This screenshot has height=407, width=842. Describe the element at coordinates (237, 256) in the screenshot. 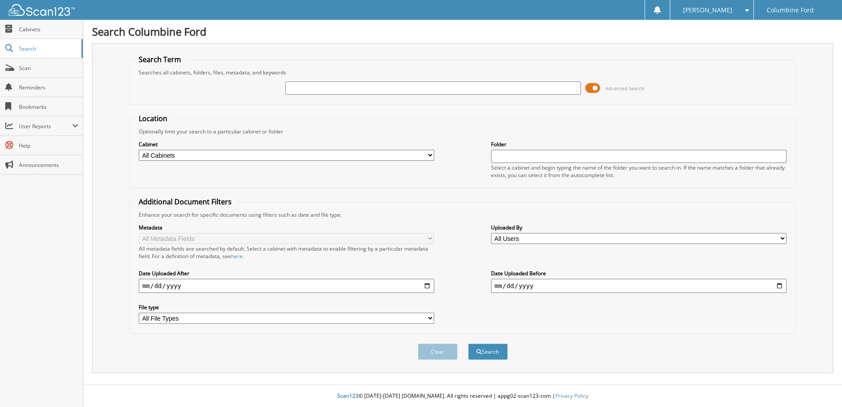

I see `a: here` at that location.